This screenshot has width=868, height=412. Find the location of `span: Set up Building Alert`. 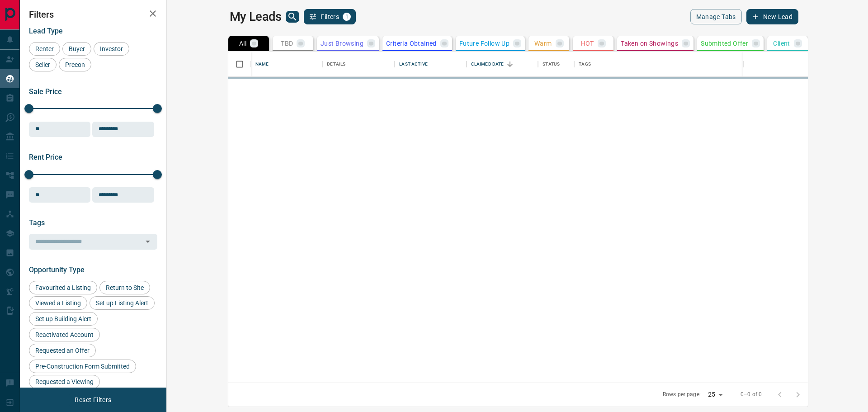

span: Set up Building Alert is located at coordinates (64, 319).